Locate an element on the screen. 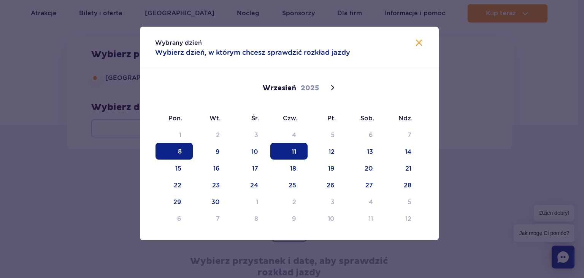 The width and height of the screenshot is (584, 278). span: Wrzesień 8, 2025 is located at coordinates (174, 151).